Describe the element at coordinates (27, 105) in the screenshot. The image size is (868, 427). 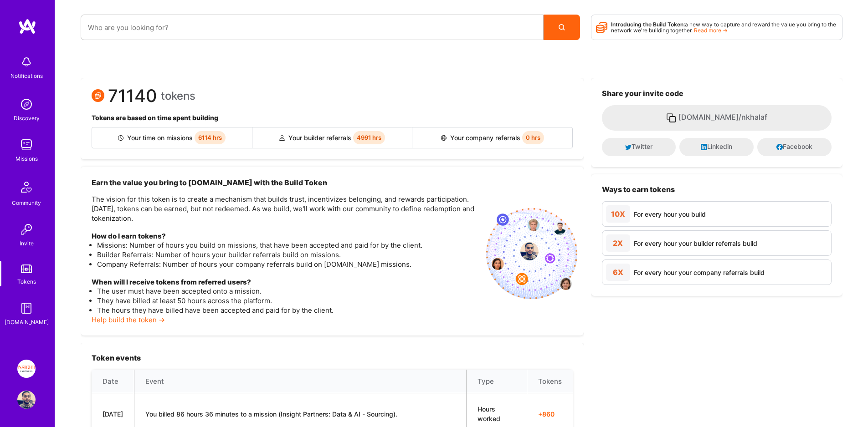
I see `img: discovery` at that location.